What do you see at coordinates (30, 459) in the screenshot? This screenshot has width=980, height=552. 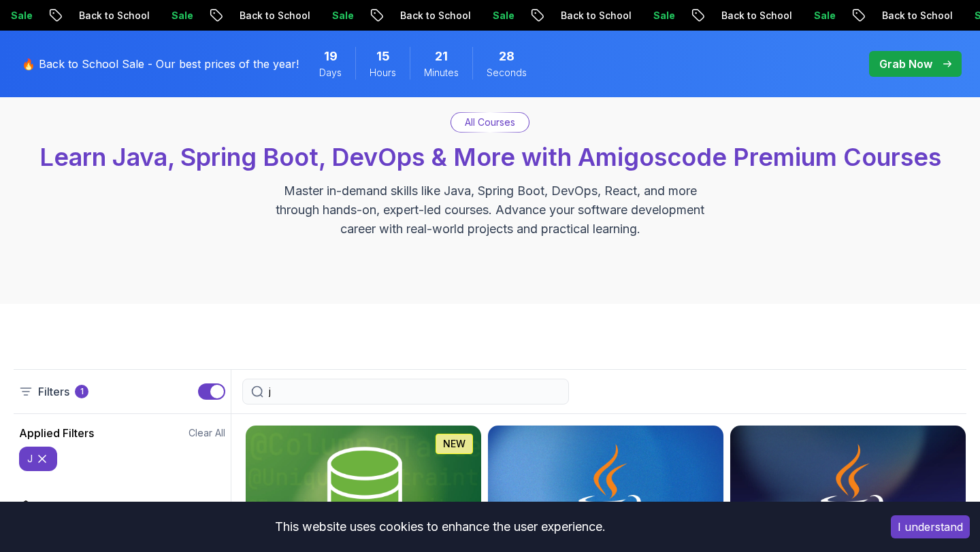 I see `p: j` at bounding box center [30, 459].